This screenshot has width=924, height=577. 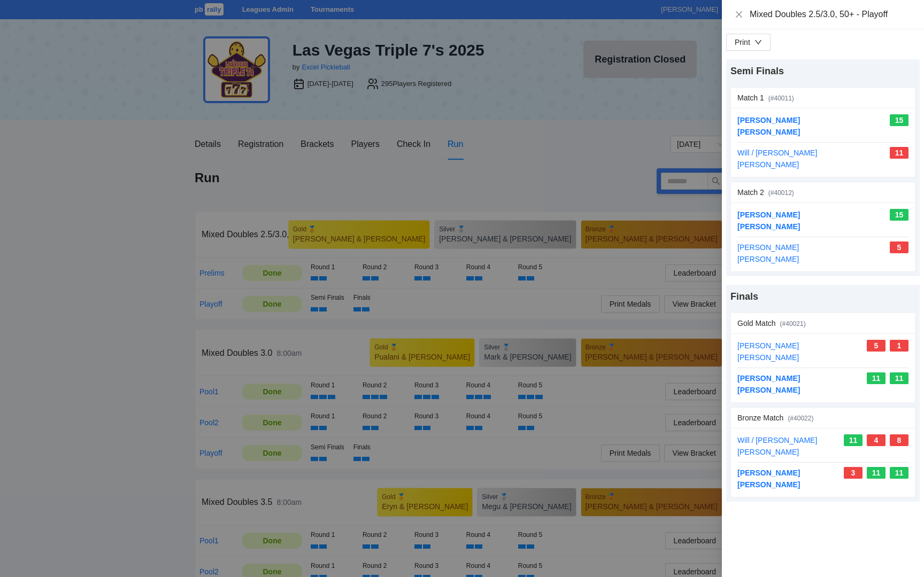 I want to click on span: Match 2, so click(x=751, y=192).